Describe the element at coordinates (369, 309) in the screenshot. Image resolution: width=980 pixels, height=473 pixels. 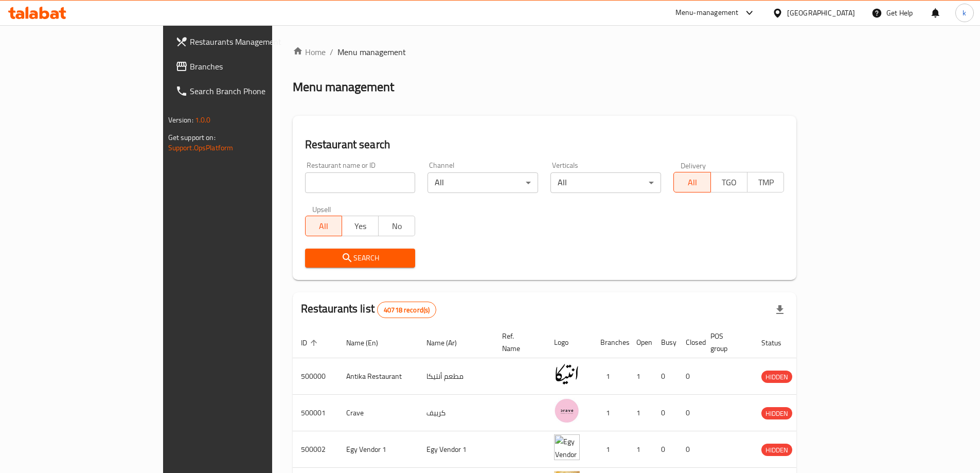
I see `h2: Restaurants list` at that location.